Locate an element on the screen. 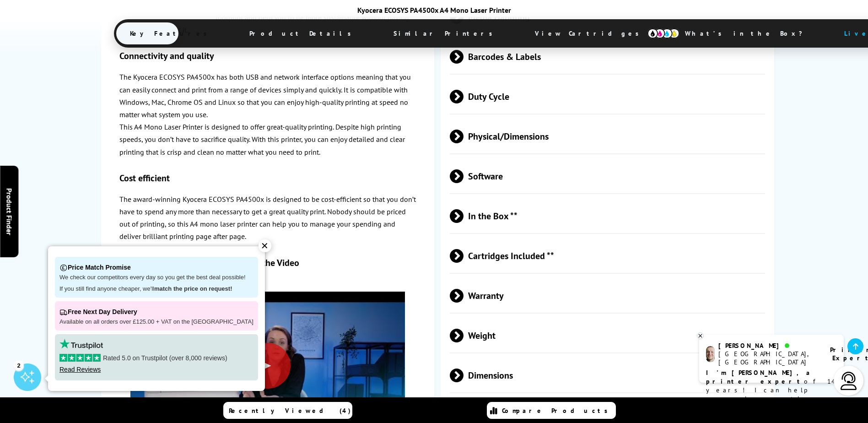 This screenshot has height=423, width=868. span: Dimensions is located at coordinates (608, 375).